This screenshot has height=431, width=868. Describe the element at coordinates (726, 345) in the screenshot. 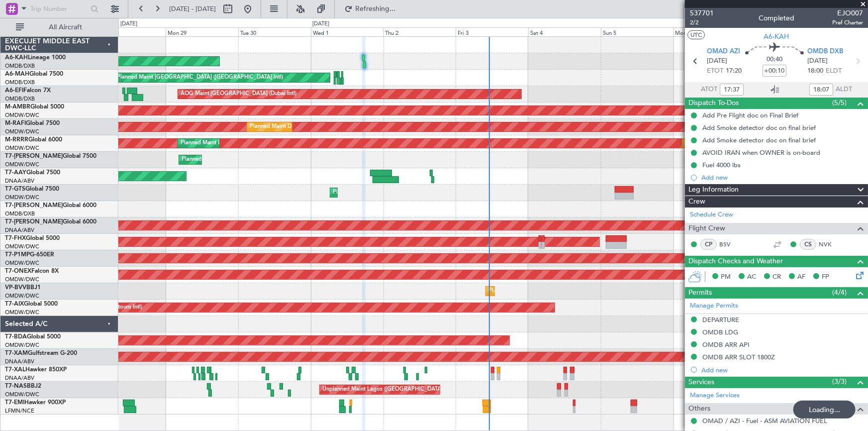

I see `div: OMDB ARR API` at that location.